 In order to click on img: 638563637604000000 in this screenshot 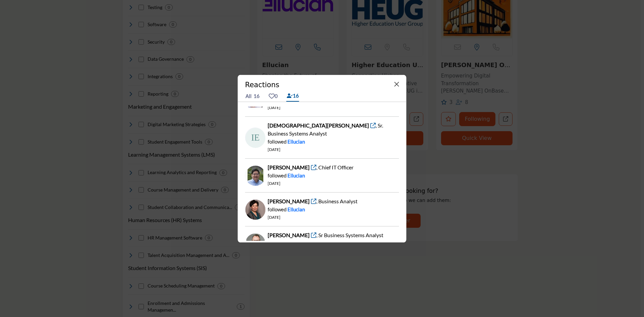, I will do `click(255, 244)`.